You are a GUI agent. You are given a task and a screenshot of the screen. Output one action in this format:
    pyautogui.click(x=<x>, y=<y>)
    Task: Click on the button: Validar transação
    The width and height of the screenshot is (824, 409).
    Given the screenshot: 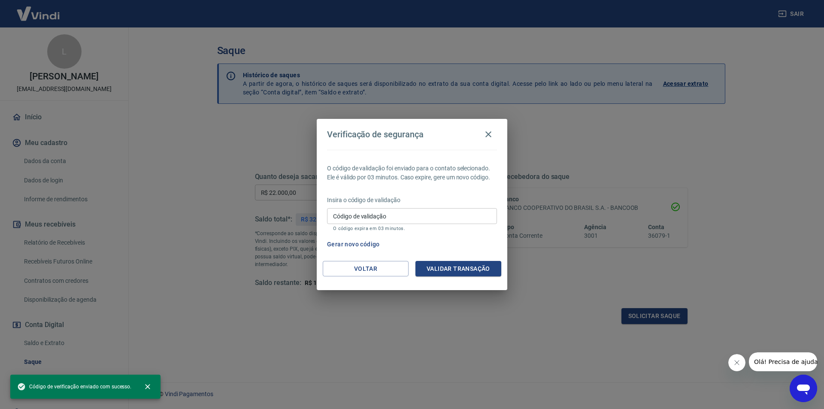 What is the action you would take?
    pyautogui.click(x=459, y=269)
    